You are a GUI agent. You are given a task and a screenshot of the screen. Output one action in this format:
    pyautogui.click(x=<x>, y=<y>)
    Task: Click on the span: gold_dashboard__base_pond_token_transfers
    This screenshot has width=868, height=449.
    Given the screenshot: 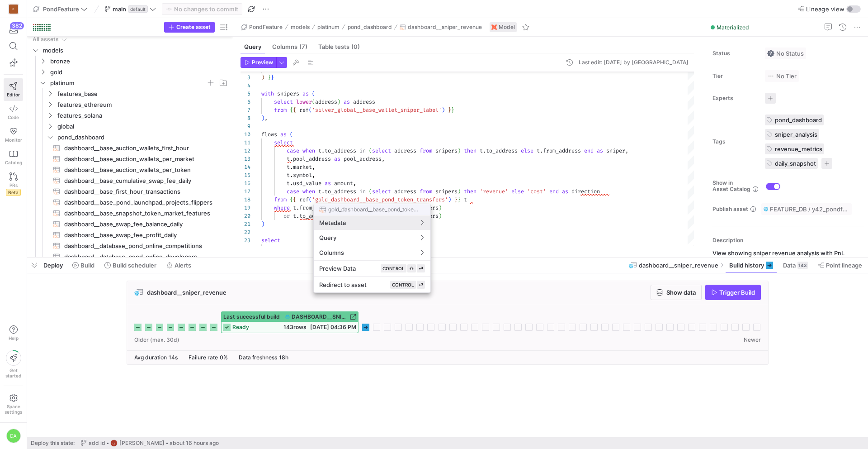 What is the action you would take?
    pyautogui.click(x=373, y=209)
    